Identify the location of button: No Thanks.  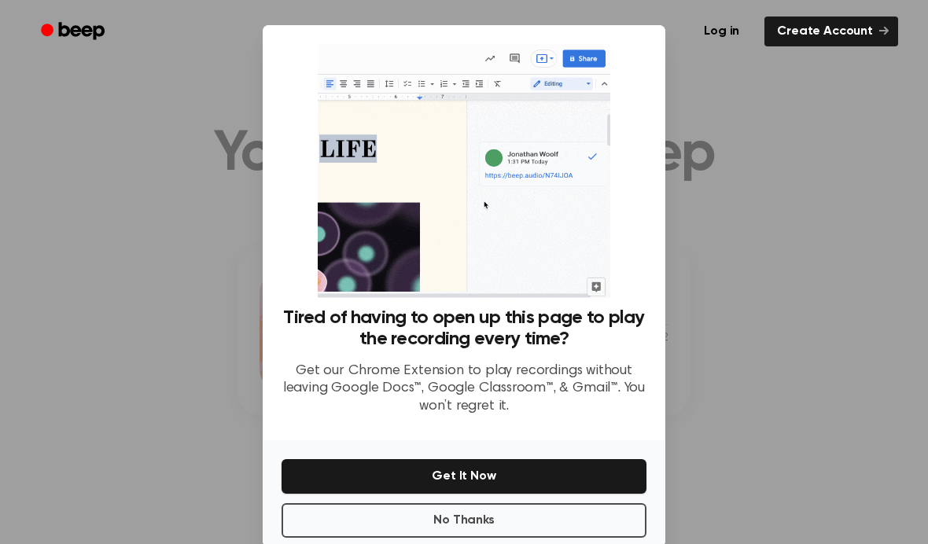
(464, 521).